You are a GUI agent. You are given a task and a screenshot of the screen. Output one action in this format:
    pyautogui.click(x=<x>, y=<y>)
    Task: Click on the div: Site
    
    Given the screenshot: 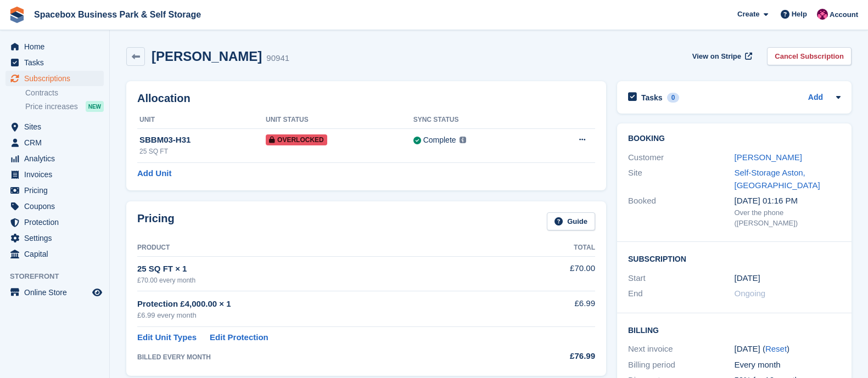 What is the action you would take?
    pyautogui.click(x=681, y=179)
    